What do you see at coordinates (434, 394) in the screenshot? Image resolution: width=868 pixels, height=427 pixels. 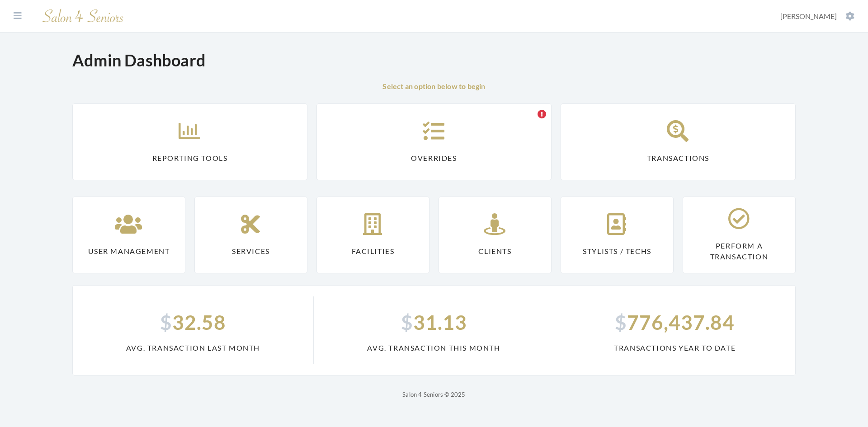 I see `p: Salon 4 Seniors © 2025` at bounding box center [434, 394].